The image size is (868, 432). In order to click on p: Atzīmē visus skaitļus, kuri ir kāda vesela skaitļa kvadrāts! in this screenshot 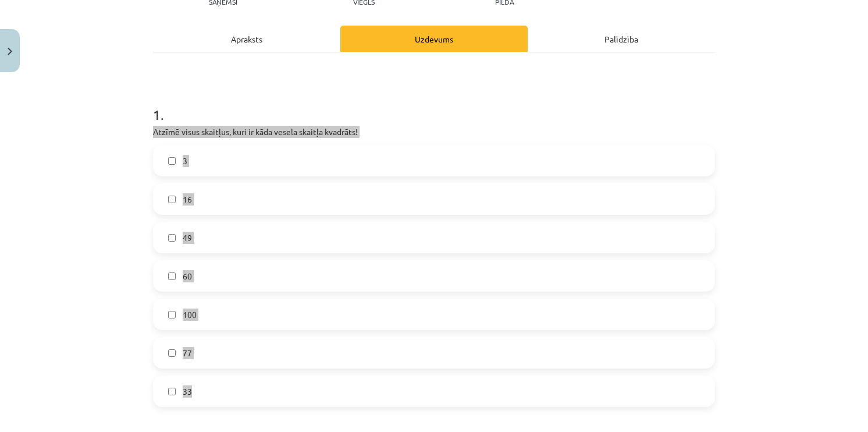, I will do `click(434, 131)`.